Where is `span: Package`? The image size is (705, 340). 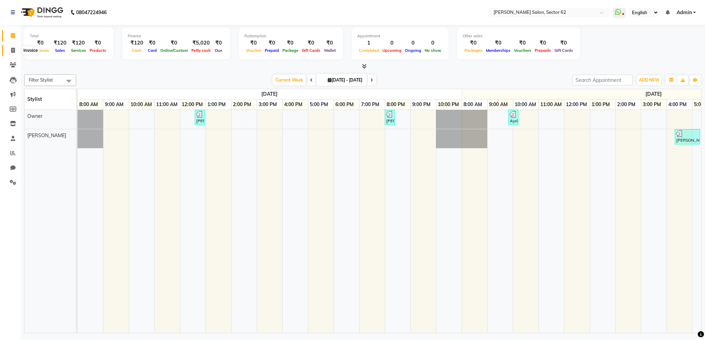
span: Package is located at coordinates (290, 51).